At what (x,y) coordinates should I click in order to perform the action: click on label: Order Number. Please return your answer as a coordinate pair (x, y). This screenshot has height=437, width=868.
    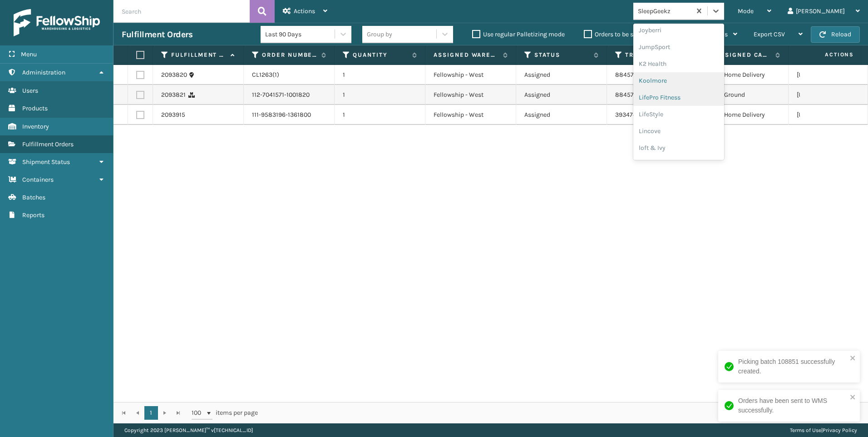
    Looking at the image, I should click on (289, 55).